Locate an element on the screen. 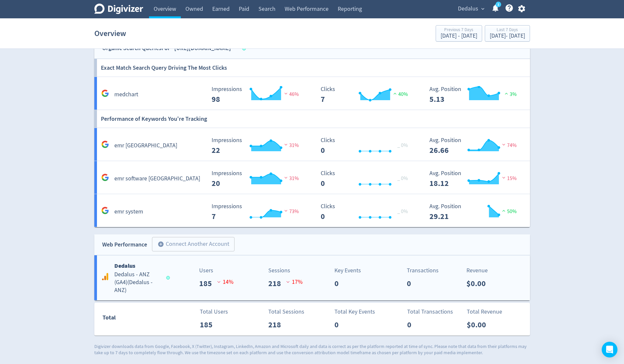 This screenshot has width=624, height=364. span: 15% is located at coordinates (509, 179).